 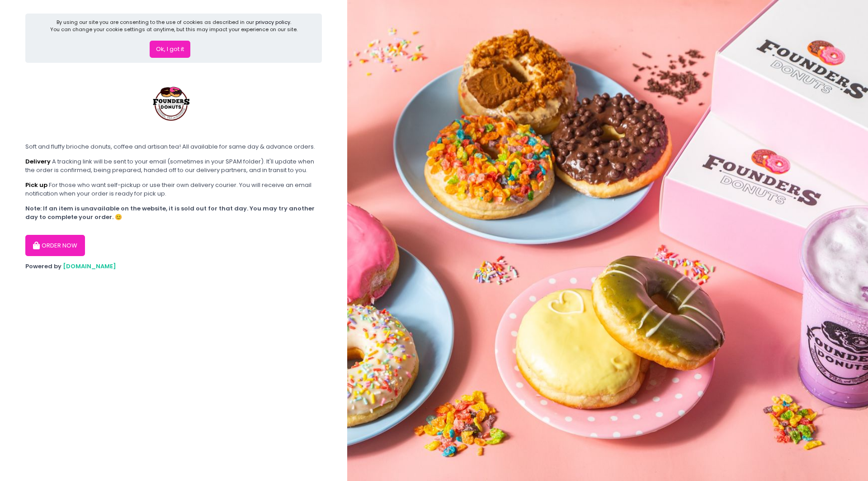 What do you see at coordinates (174, 147) in the screenshot?
I see `div: Soft and fluffy brioche donuts, coffee and artisan tea! All available for same day & advance orders.` at bounding box center [174, 147].